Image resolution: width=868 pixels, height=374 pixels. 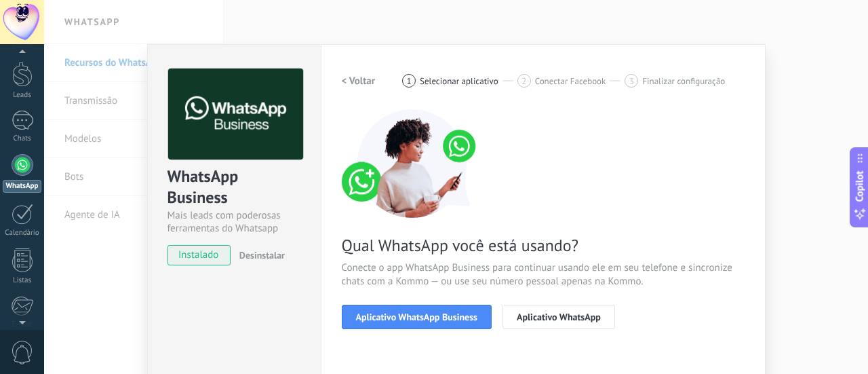 What do you see at coordinates (543, 245) in the screenshot?
I see `span: Qual WhatsApp você está usando?` at bounding box center [543, 245].